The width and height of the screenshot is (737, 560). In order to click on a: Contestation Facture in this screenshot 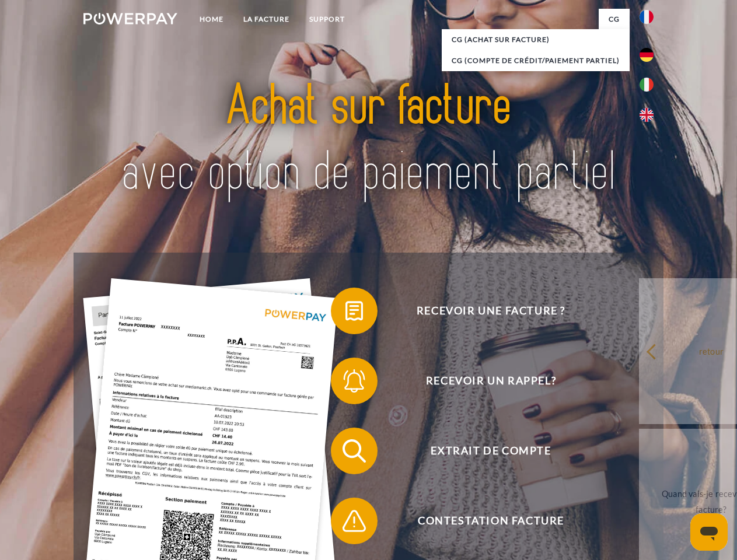, I will do `click(483, 521)`.